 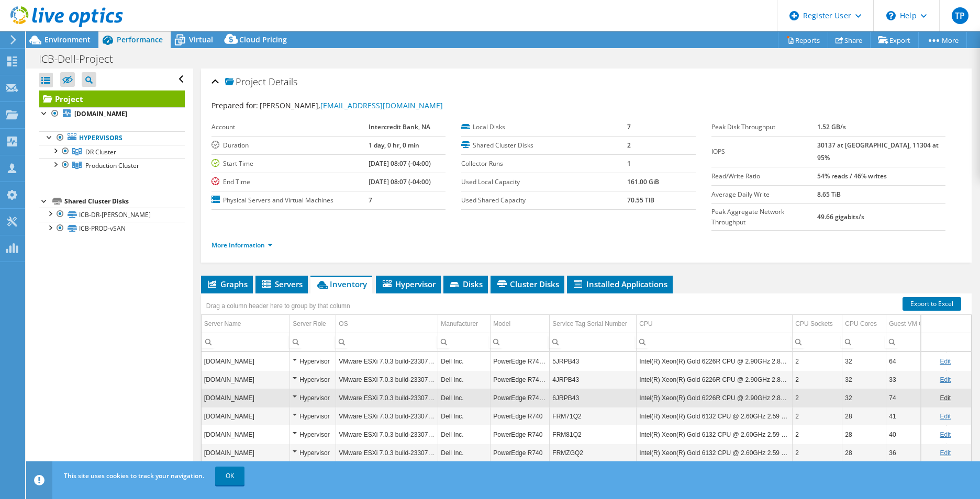 I want to click on div: CPU Cores, so click(x=860, y=324).